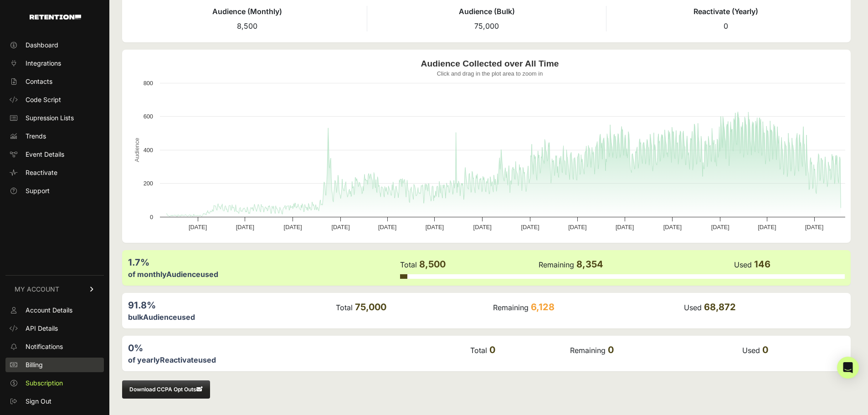 Image resolution: width=868 pixels, height=415 pixels. I want to click on div: 1.7%, so click(263, 262).